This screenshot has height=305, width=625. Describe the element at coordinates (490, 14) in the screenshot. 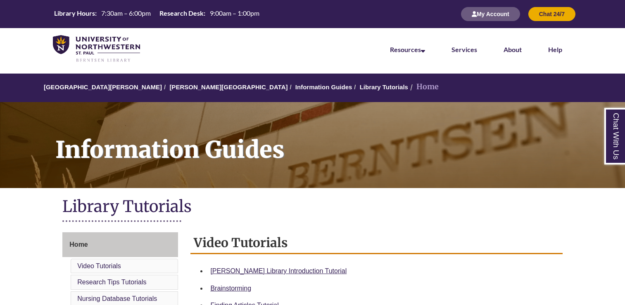

I see `a: My Account` at that location.